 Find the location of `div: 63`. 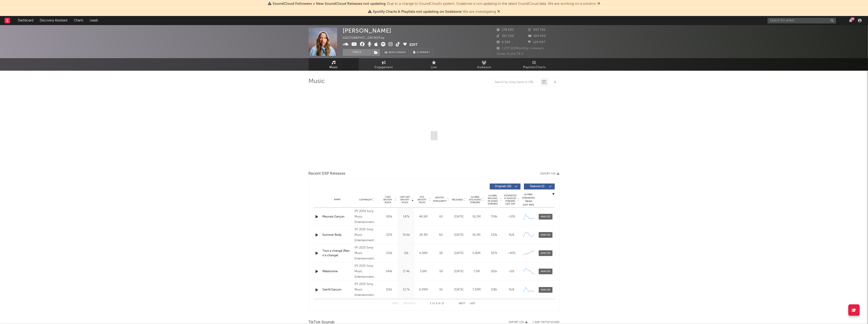

div: 63 is located at coordinates (441, 217).